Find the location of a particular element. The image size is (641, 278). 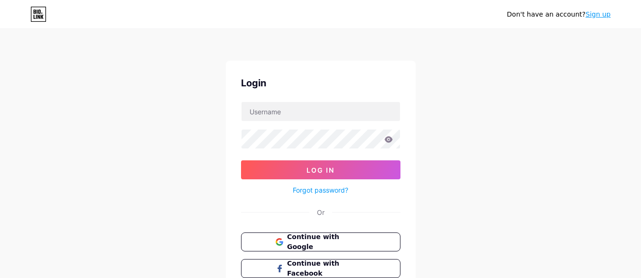

a: Forgot password? is located at coordinates (320, 190).